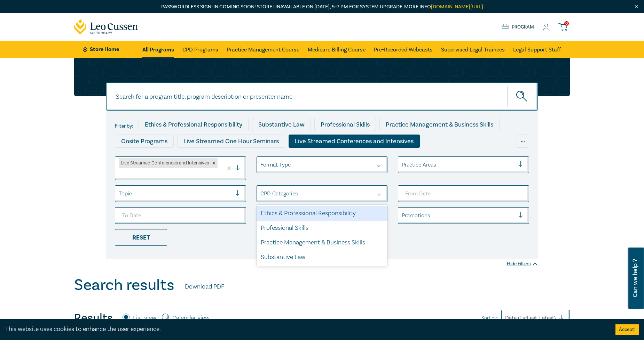  What do you see at coordinates (424, 158) in the screenshot?
I see `div: National Programs` at bounding box center [424, 158].